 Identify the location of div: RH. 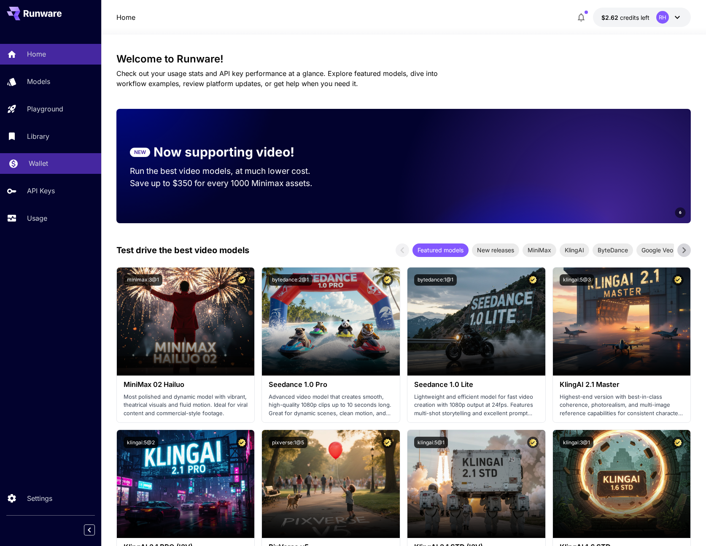
(663, 17).